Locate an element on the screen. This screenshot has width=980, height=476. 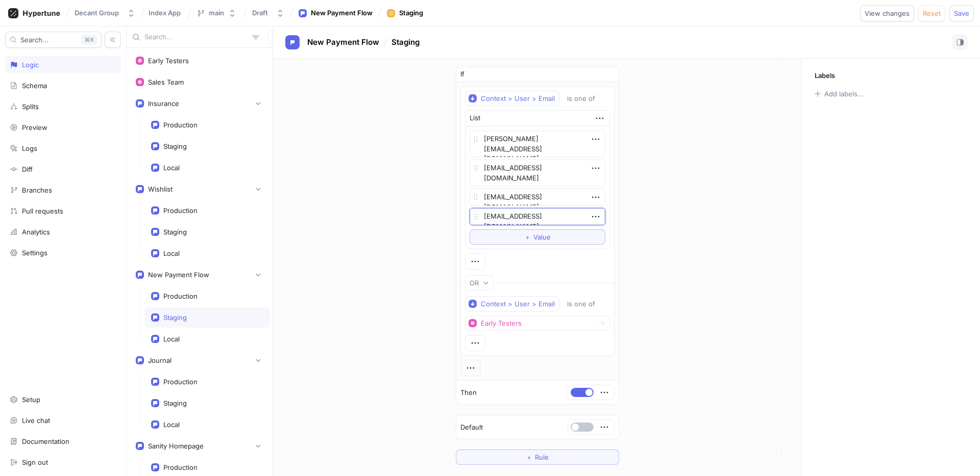
div: Sales Team is located at coordinates (166, 82).